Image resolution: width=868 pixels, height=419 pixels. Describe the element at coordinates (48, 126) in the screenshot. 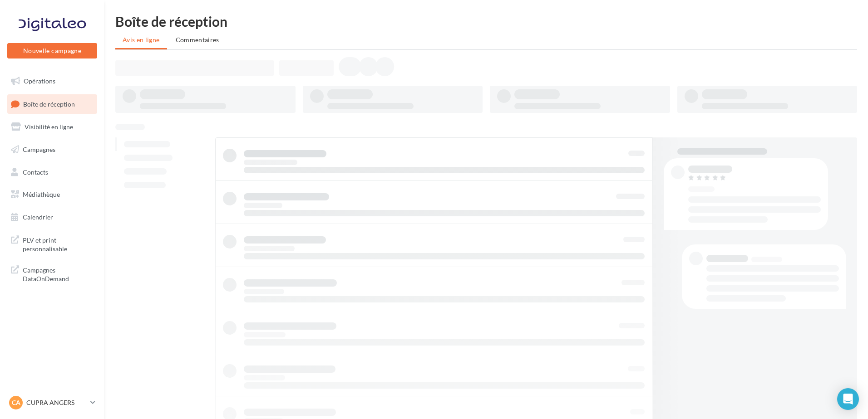

I see `span: Visibilité en ligne` at that location.